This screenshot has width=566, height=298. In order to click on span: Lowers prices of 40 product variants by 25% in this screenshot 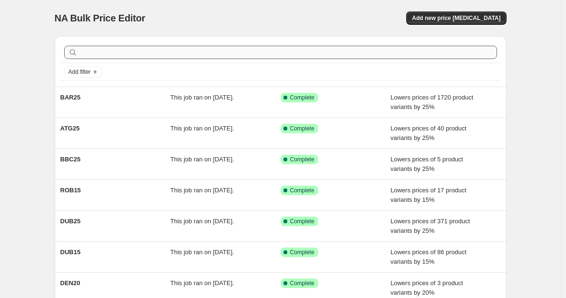, I will do `click(429, 133)`.